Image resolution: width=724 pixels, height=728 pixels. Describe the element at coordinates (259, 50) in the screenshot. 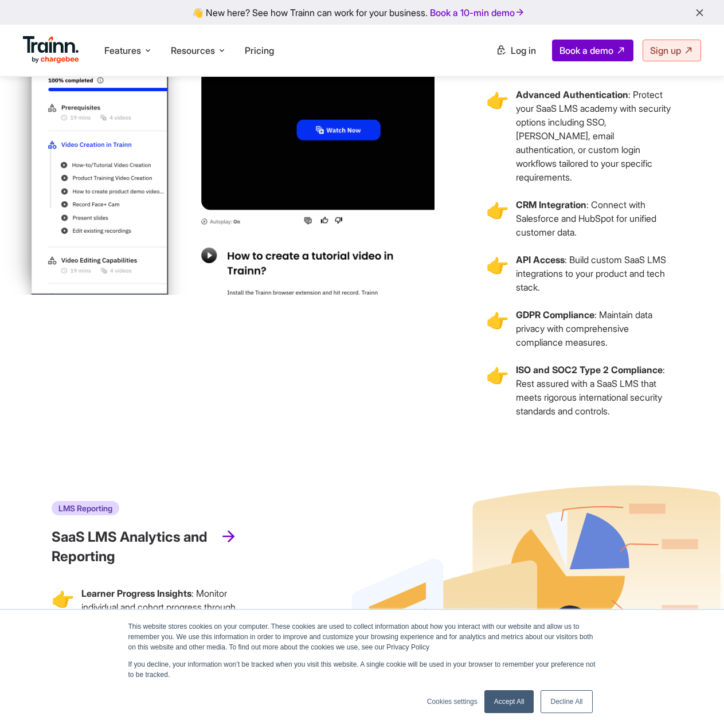

I see `span: Pricing` at that location.